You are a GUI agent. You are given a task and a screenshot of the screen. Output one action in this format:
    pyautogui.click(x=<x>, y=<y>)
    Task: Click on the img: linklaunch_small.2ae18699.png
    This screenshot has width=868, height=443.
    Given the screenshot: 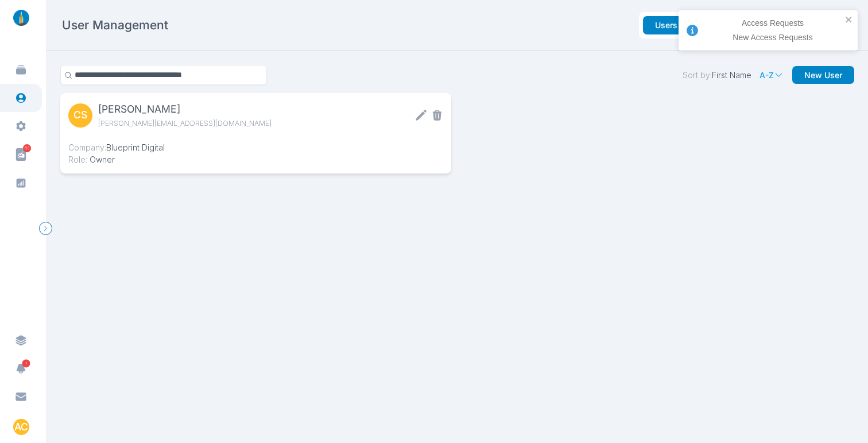 What is the action you would take?
    pyautogui.click(x=21, y=18)
    